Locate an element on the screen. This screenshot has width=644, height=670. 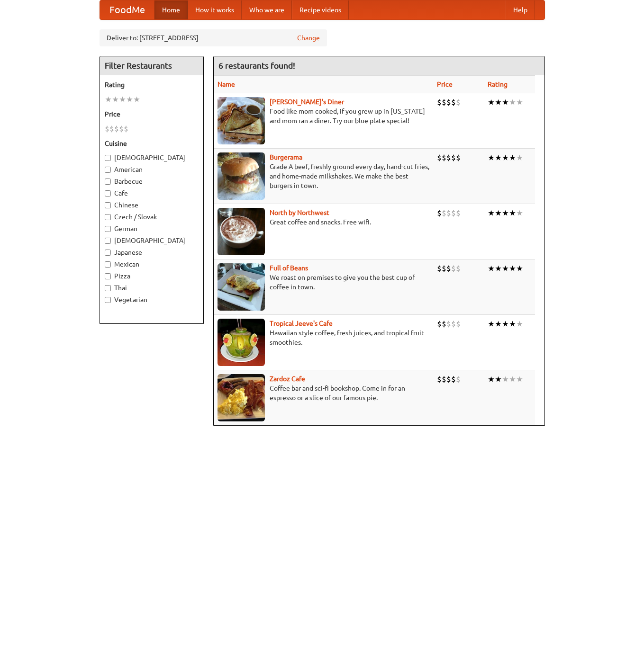
ng-pluralize: 6 restaurants found! is located at coordinates (257, 66).